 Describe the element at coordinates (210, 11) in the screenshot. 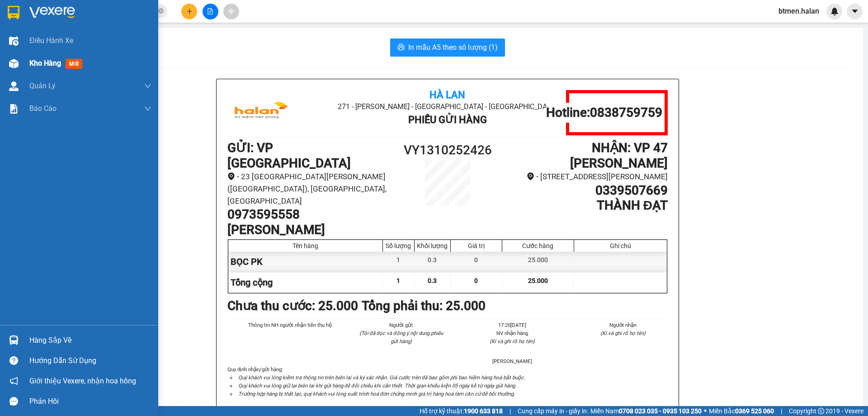

I see `span: file-add` at that location.